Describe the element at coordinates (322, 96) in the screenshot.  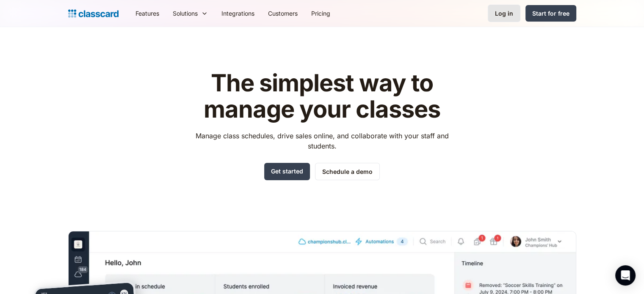
I see `h1: The simplest way to manage your classes` at that location.